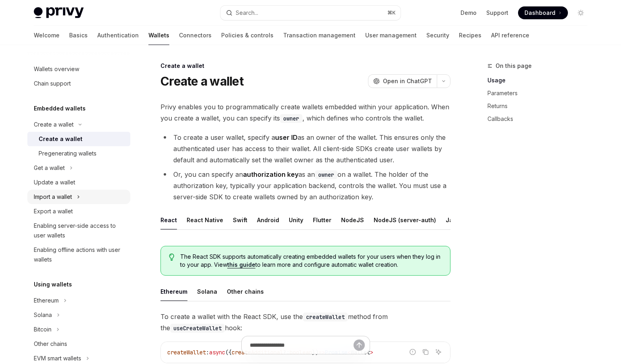 The width and height of the screenshot is (621, 364). Describe the element at coordinates (169, 220) in the screenshot. I see `div: React` at that location.